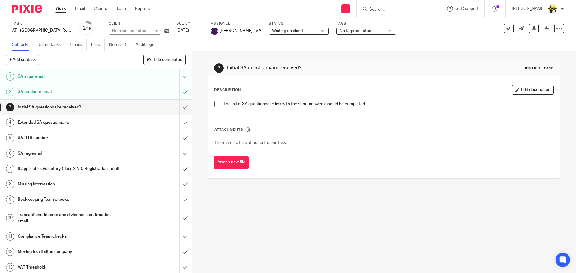  What do you see at coordinates (70, 154) in the screenshot?
I see `h1: SA reg email` at bounding box center [70, 154].